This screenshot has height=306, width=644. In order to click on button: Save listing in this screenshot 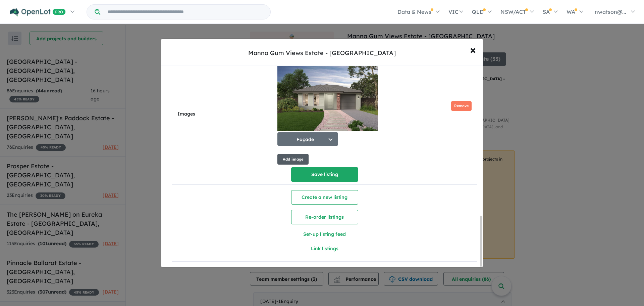, I will do `click(325, 174)`.